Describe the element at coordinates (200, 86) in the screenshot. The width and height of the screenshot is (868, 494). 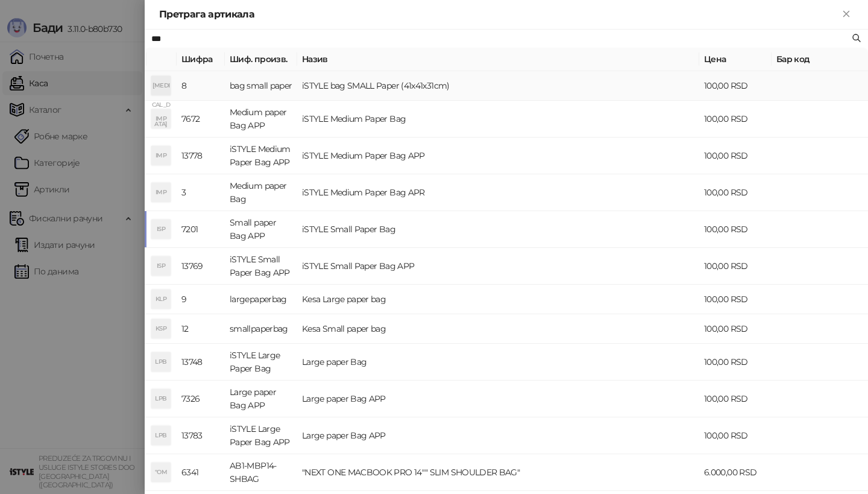
I see `td: 8` at that location.